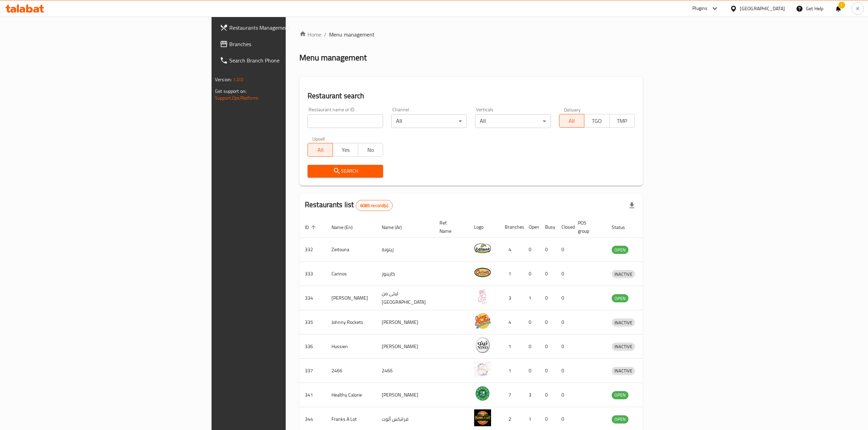 The width and height of the screenshot is (868, 430). I want to click on img: Johnny Rockets, so click(483, 321).